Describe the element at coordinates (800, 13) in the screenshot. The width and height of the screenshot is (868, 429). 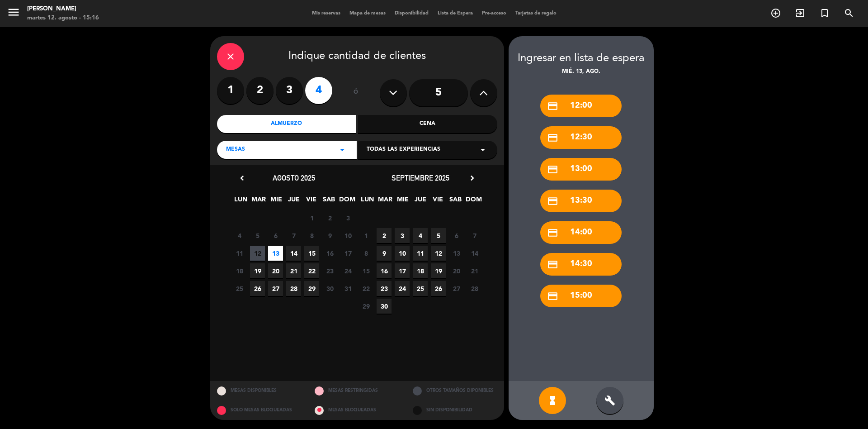
I see `i: exit_to_app` at that location.